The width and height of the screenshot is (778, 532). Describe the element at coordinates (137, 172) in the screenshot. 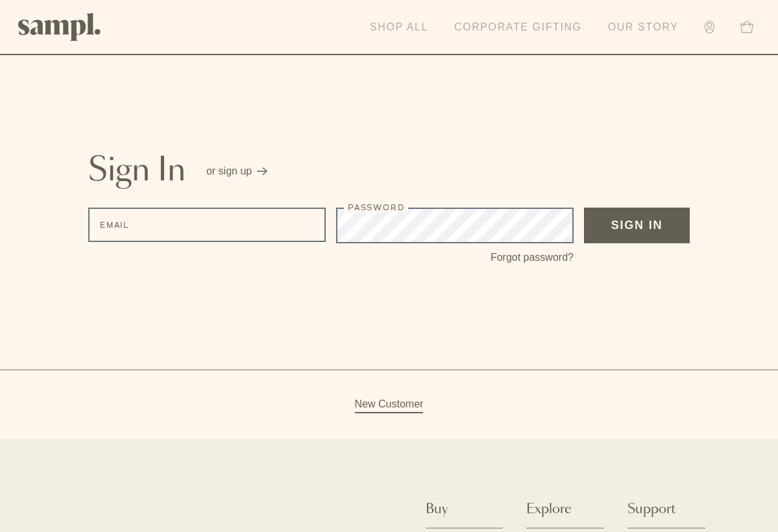

I see `h1: Sign In` at that location.